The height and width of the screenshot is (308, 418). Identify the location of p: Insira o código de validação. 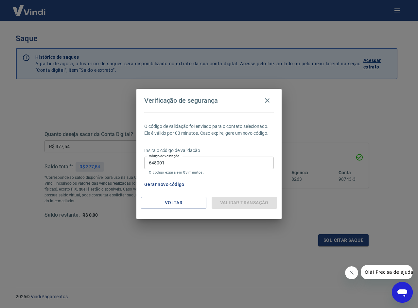
(209, 151).